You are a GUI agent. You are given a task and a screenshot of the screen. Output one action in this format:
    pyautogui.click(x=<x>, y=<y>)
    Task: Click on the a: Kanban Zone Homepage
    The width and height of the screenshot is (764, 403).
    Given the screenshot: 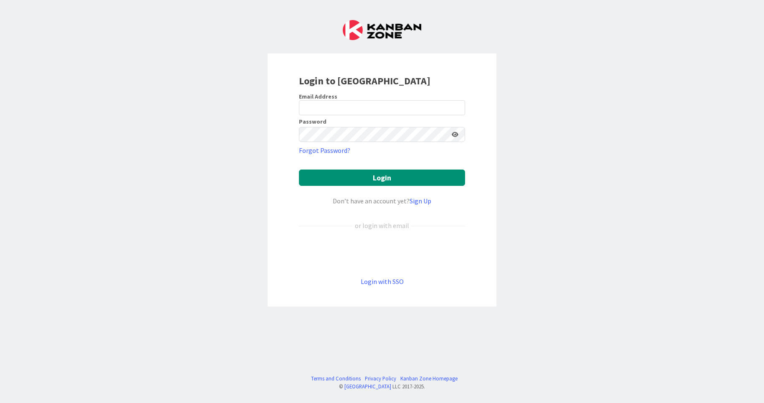 What is the action you would take?
    pyautogui.click(x=429, y=378)
    